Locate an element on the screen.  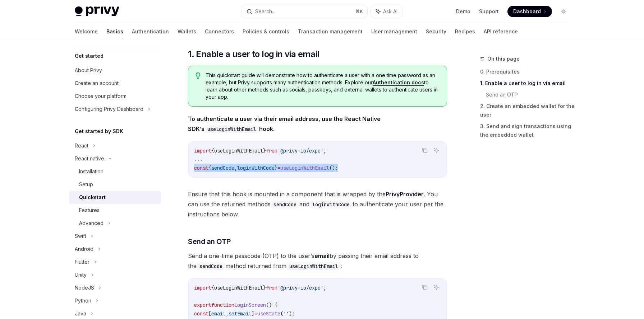
span: Send a one-time passcode (OTP) to the user’s by passing their email address to the method returne... is located at coordinates (317, 261).